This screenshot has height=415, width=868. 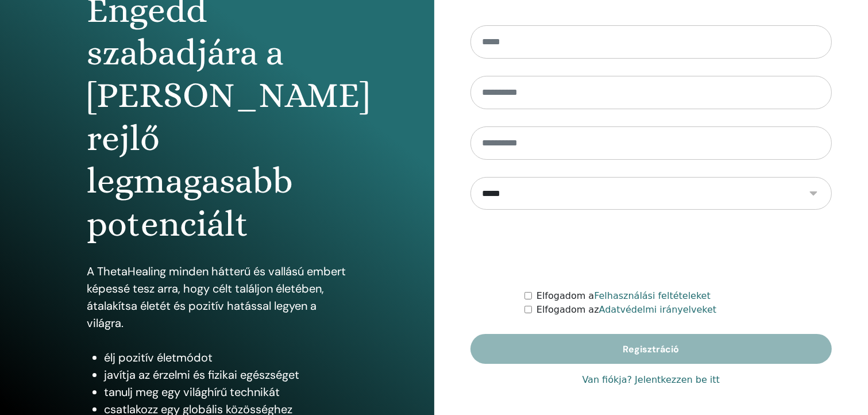 I want to click on font: Felhasználási feltételeket, so click(x=652, y=295).